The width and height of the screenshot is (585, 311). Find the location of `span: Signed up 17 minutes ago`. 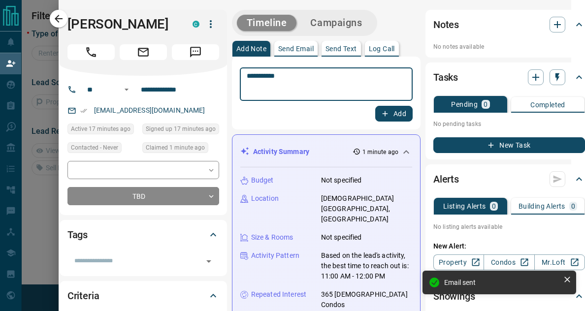

span: Signed up 17 minutes ago is located at coordinates (181, 129).